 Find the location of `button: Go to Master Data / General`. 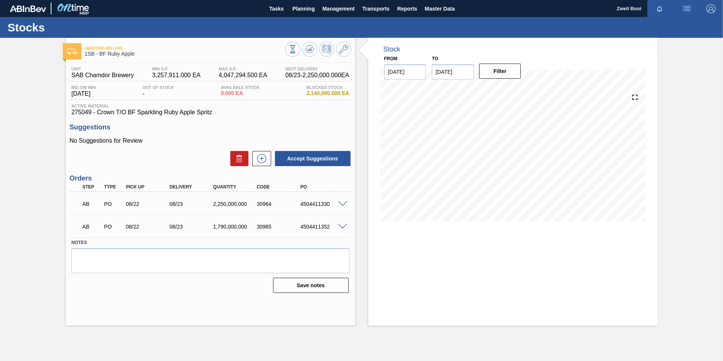

button: Go to Master Data / General is located at coordinates (344, 49).